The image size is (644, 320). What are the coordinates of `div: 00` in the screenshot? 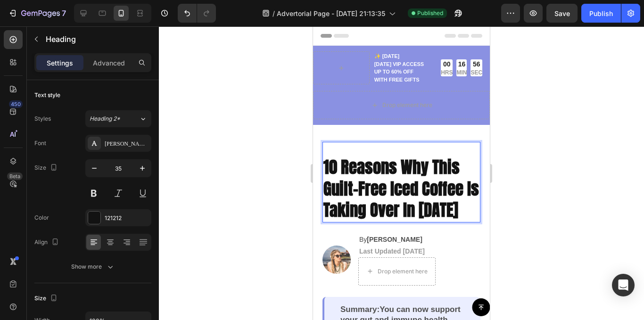 It's located at (133, 38).